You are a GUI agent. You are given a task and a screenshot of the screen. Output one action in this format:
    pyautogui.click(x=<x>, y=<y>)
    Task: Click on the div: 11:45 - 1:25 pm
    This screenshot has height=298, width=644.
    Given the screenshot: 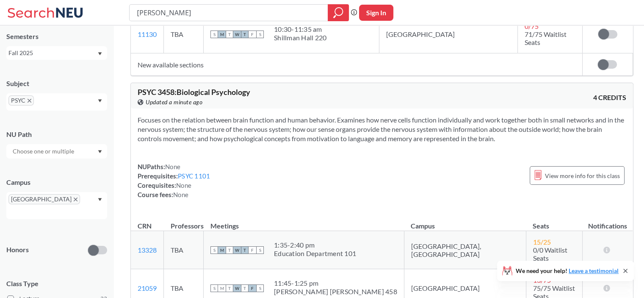 What is the action you would take?
    pyautogui.click(x=336, y=283)
    